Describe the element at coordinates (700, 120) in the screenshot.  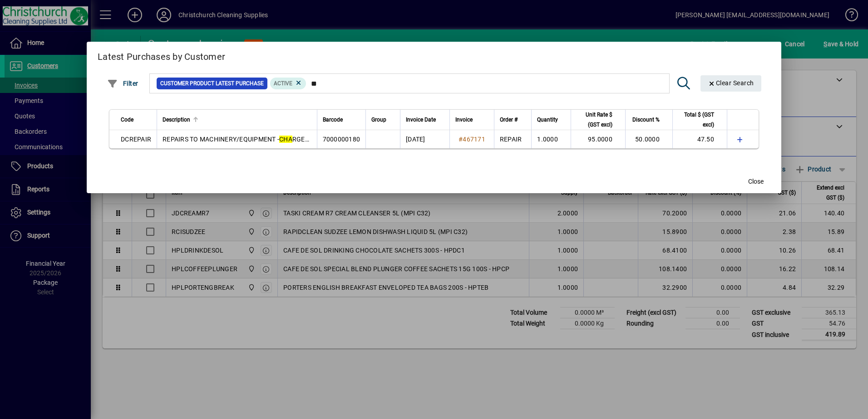
I see `div: Total $ (GST excl)` at that location.